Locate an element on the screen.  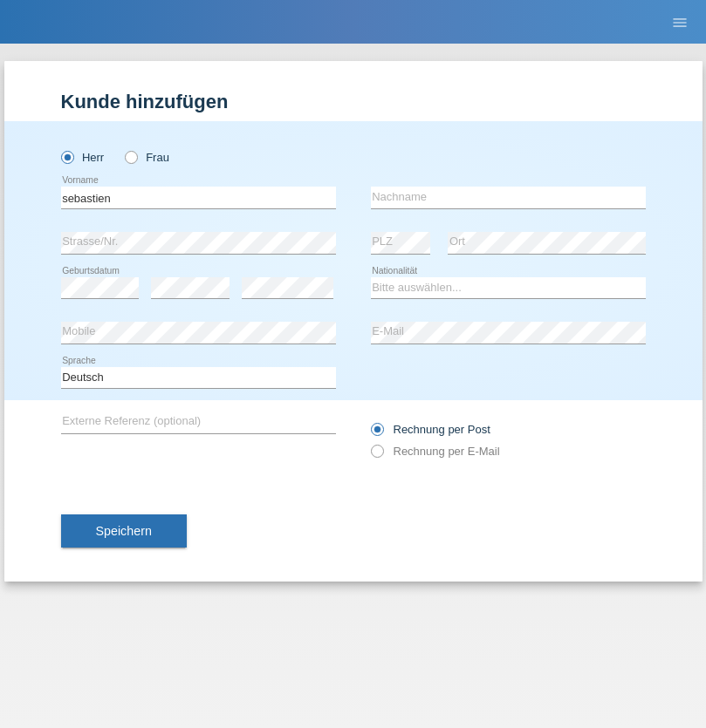
input: Herr is located at coordinates (66, 156).